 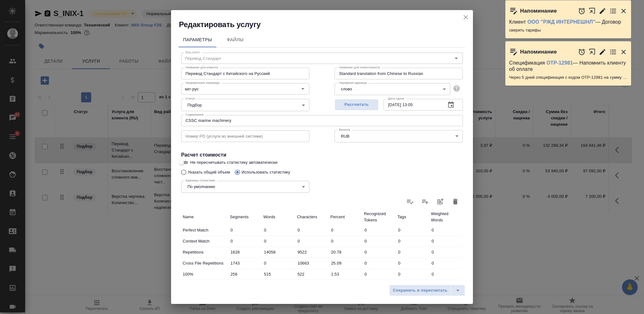 I want to click on p: Weighted Words, so click(x=446, y=217).